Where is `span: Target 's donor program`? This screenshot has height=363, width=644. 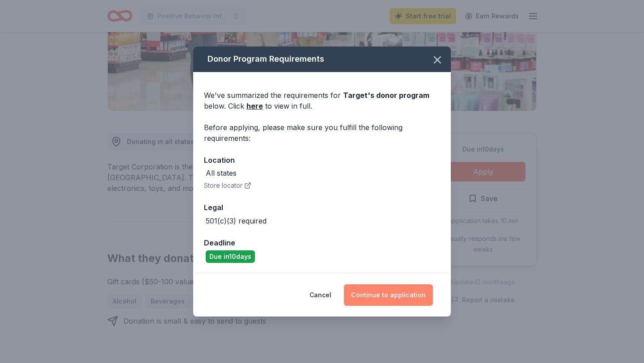
span: Target 's donor program is located at coordinates (386, 95).